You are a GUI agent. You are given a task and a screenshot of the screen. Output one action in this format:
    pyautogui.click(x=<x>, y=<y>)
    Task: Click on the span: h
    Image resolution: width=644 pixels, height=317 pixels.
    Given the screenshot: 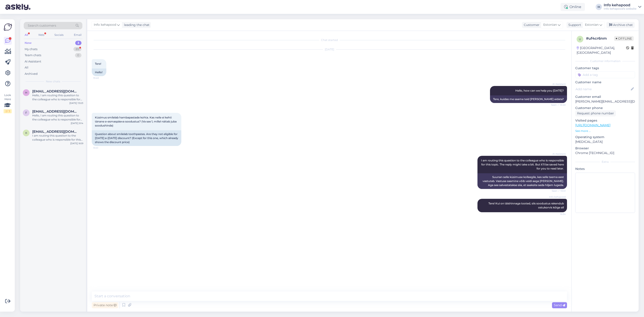 What is the action you would take?
    pyautogui.click(x=26, y=92)
    